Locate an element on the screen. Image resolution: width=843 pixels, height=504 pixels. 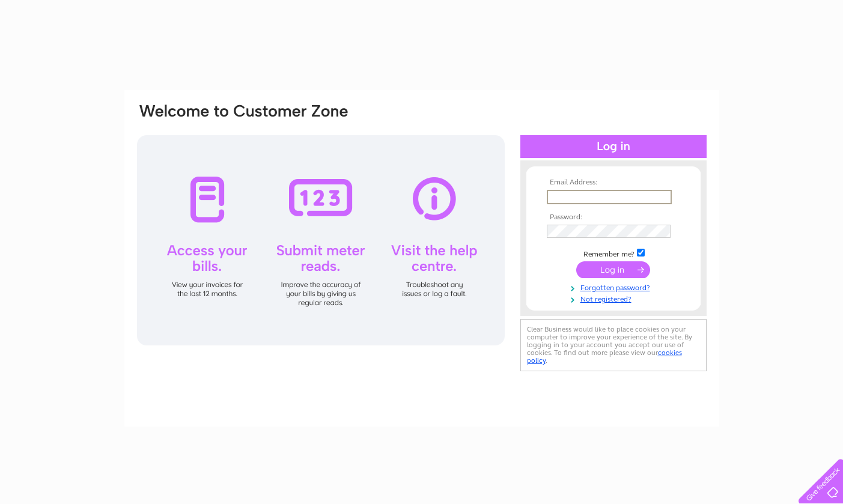
a: cookies policy is located at coordinates (604, 356).